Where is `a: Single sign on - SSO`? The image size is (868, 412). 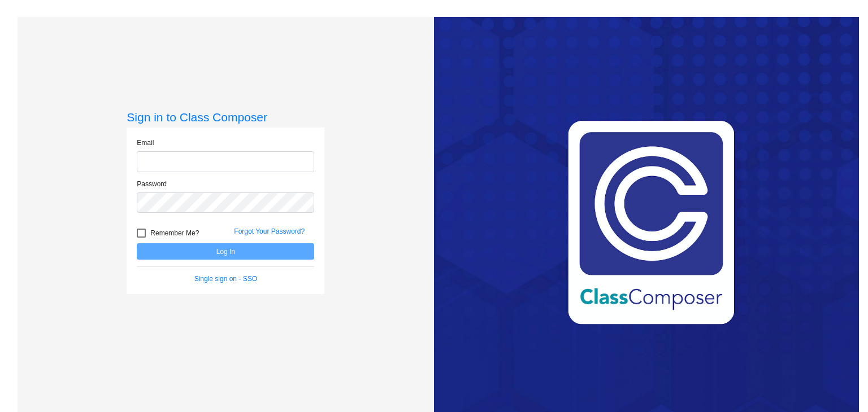
a: Single sign on - SSO is located at coordinates (226, 279).